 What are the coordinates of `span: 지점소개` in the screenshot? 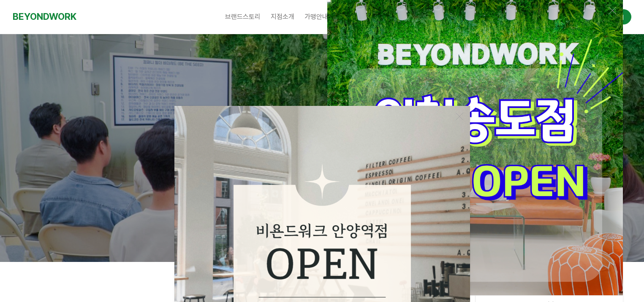 It's located at (282, 16).